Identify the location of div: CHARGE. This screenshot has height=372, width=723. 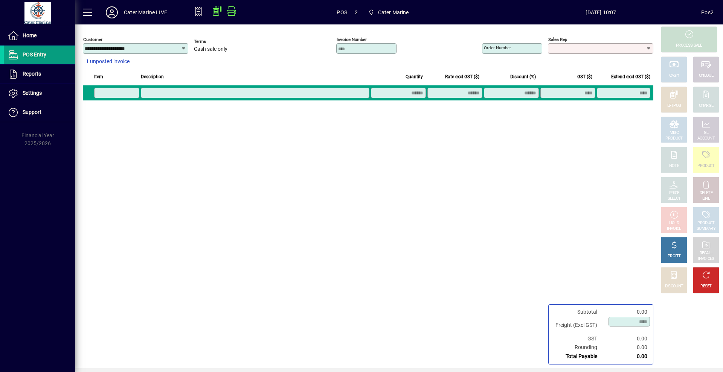
(706, 106).